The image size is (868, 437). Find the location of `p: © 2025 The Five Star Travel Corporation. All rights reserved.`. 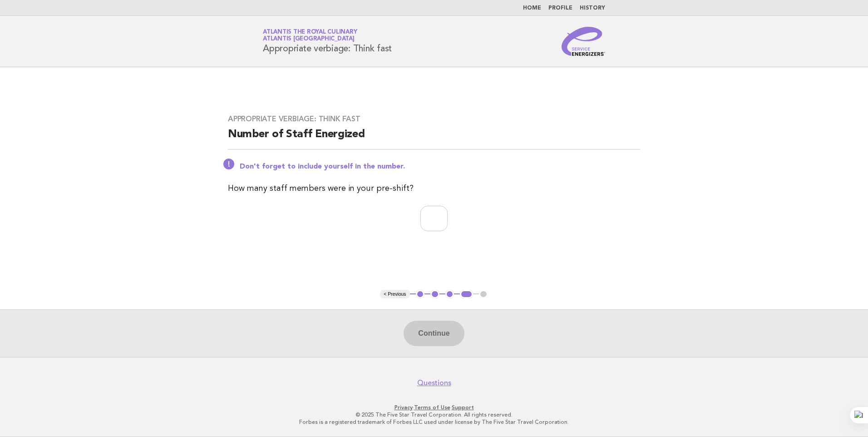

p: © 2025 The Five Star Travel Corporation. All rights reserved. is located at coordinates (434, 415).